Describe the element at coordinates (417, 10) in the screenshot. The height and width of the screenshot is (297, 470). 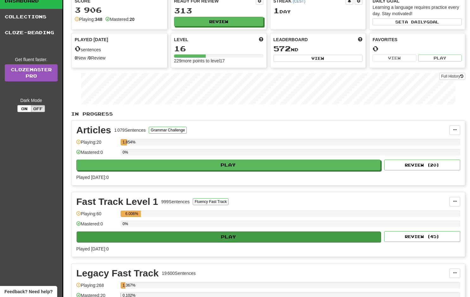
I see `div: Learning a language requires practice every day. Stay motivated!` at that location.